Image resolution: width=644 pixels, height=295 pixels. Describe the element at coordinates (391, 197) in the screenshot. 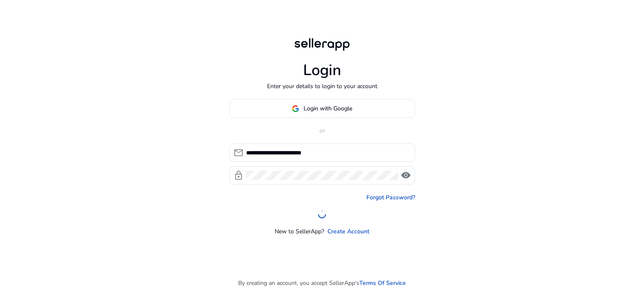

I see `a: Forgot Password?` at that location.